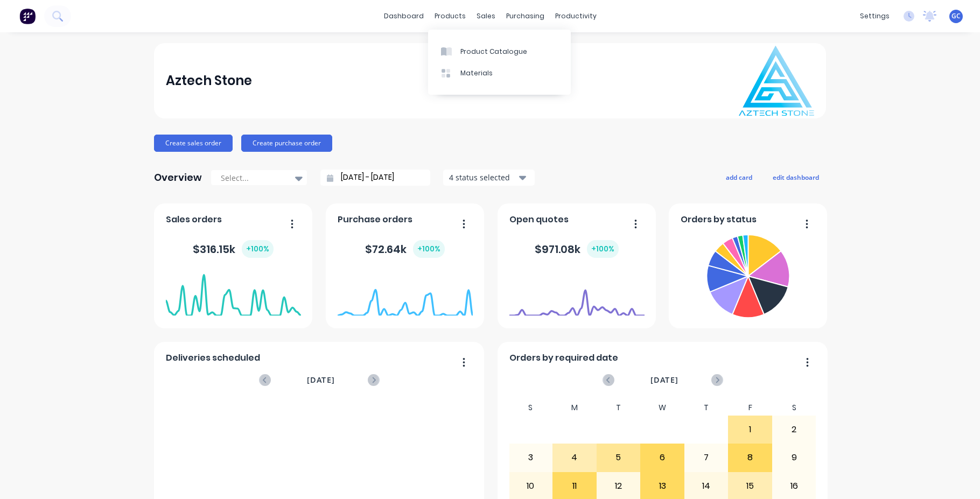 Image resolution: width=980 pixels, height=499 pixels. What do you see at coordinates (738, 177) in the screenshot?
I see `button: add card` at bounding box center [738, 177].